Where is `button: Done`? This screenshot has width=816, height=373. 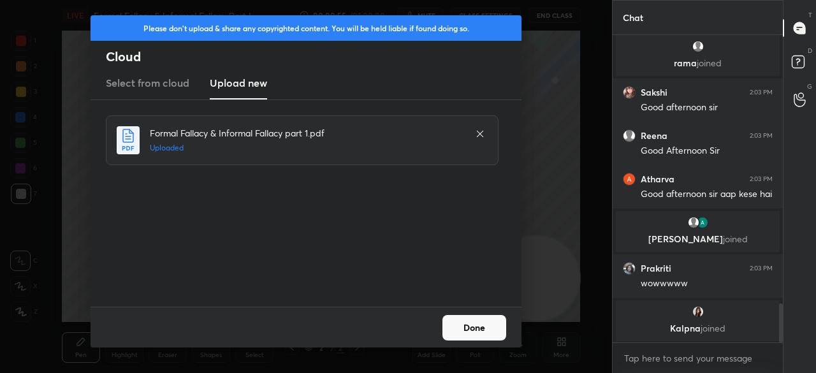
button: Done is located at coordinates (474, 328).